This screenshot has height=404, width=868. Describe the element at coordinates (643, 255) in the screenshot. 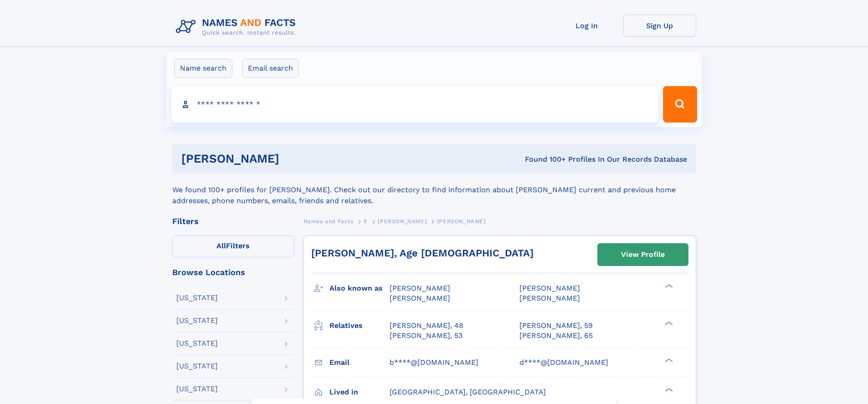

I see `a: View Profile` at that location.